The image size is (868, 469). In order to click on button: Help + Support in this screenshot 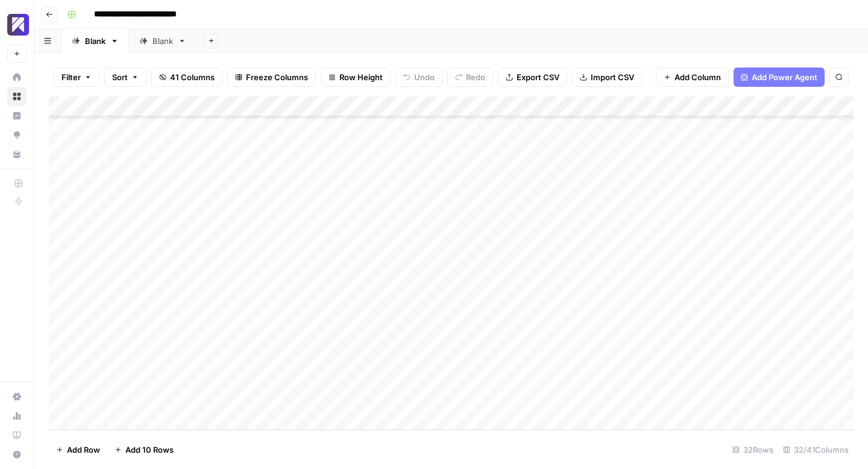, I will do `click(17, 454)`.